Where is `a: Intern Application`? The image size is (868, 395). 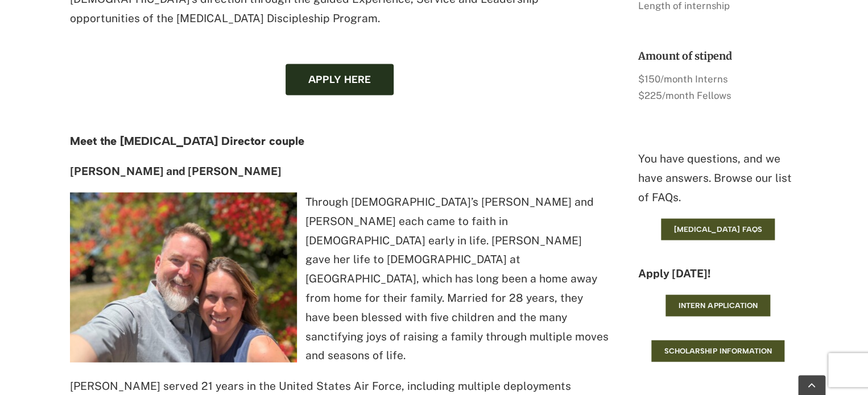
a: Intern Application is located at coordinates (718, 305).